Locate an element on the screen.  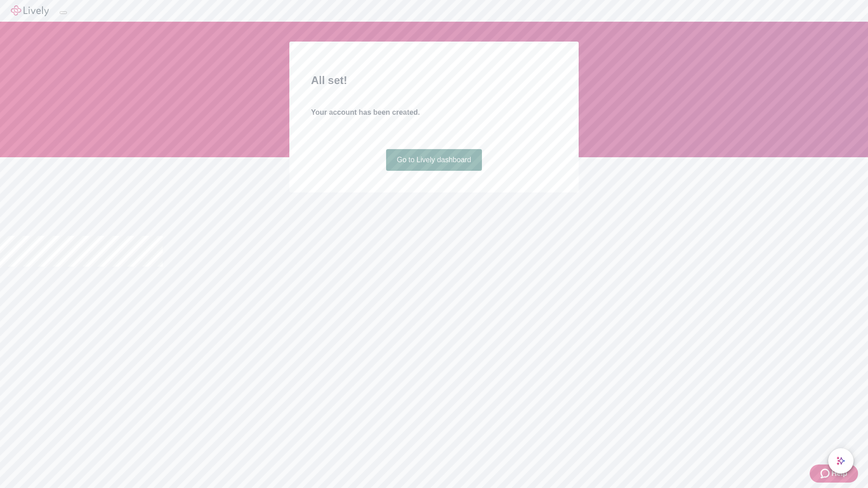
h4: Your account has been created. is located at coordinates (434, 112).